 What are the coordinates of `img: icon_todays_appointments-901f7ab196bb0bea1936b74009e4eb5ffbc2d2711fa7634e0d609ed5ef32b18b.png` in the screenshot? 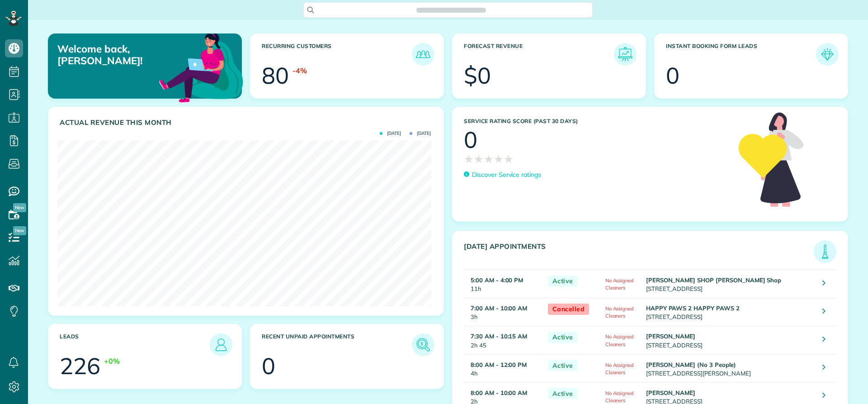 It's located at (825, 251).